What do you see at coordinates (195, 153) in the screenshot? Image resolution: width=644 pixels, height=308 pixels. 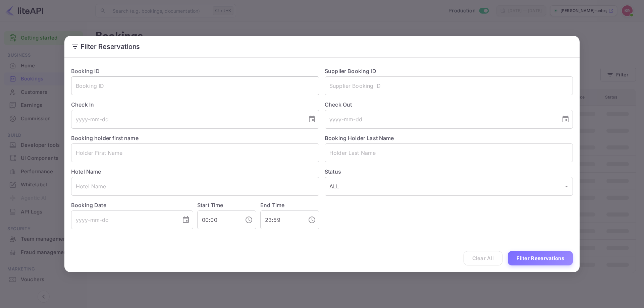 I see `input: Holder First Name` at bounding box center [195, 153].